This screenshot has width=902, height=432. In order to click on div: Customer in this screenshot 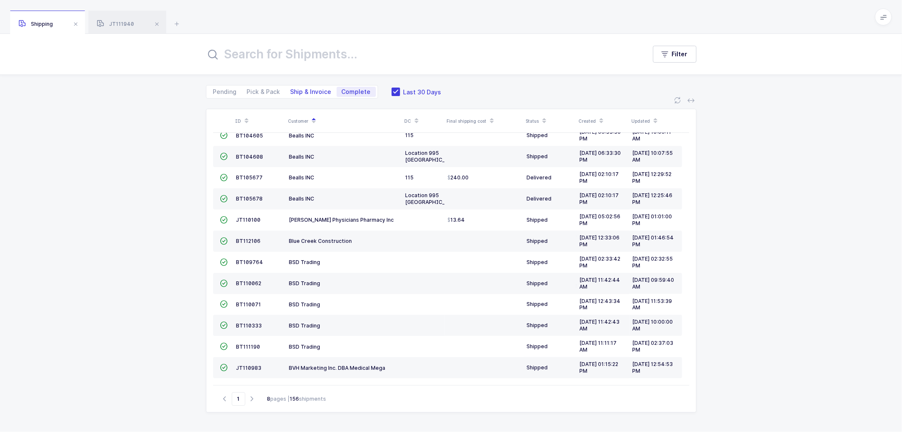, I will do `click(344, 121)`.